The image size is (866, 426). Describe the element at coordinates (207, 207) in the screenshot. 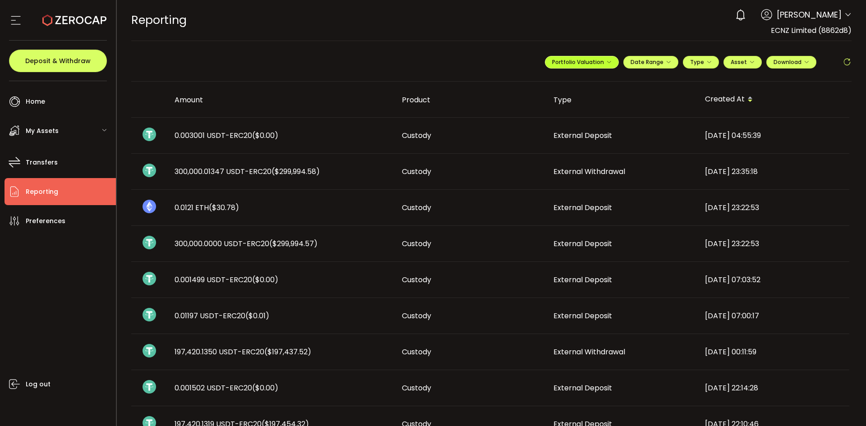

I see `span: 0.0121 ETH` at that location.